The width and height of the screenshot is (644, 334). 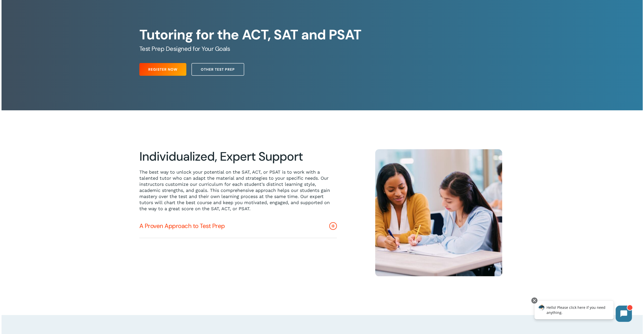 I want to click on img: 1 on 1 14, so click(x=439, y=213).